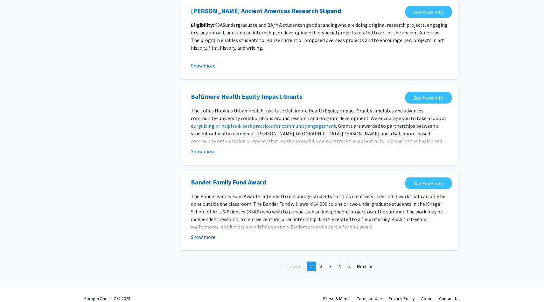  I want to click on span: The Johns Hopkins Urban Health Institute Baltimore Health Equity Impact Grant stimulates and adva..., so click(319, 118).